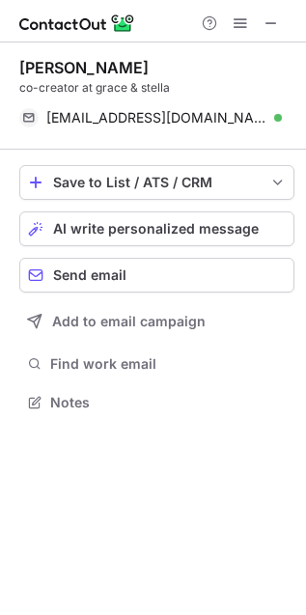 This screenshot has height=615, width=306. Describe the element at coordinates (156, 364) in the screenshot. I see `button: Find work email` at that location.